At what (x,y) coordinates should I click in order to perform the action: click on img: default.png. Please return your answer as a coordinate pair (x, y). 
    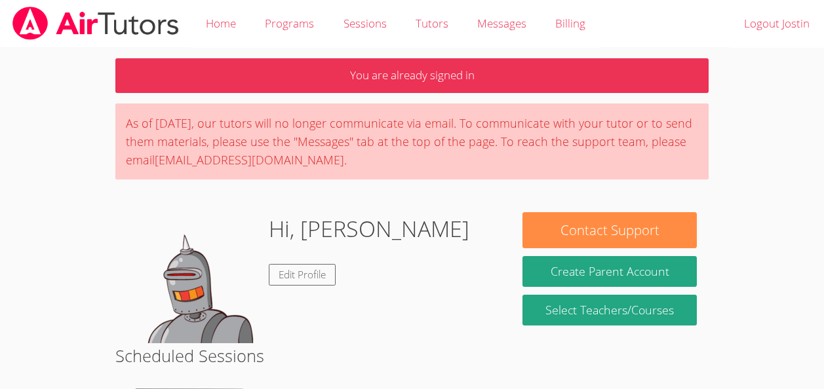
    Looking at the image, I should click on (193, 278).